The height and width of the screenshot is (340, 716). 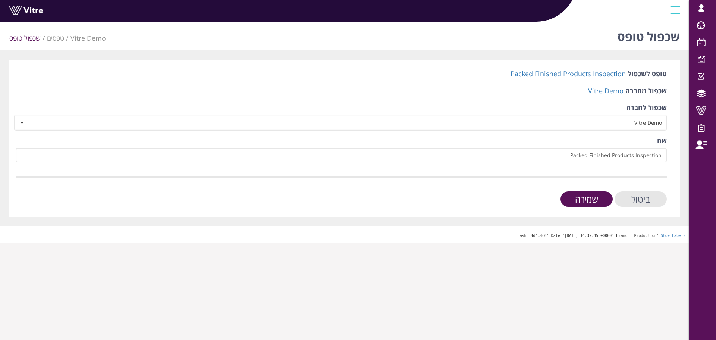 What do you see at coordinates (649, 34) in the screenshot?
I see `h1: שכפול טופס` at bounding box center [649, 34].